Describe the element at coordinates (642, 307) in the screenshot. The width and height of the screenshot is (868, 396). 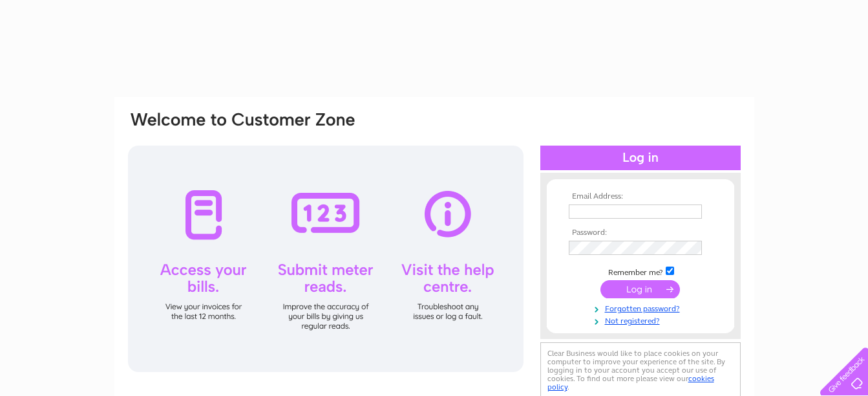
I see `a: Forgotten password?` at that location.